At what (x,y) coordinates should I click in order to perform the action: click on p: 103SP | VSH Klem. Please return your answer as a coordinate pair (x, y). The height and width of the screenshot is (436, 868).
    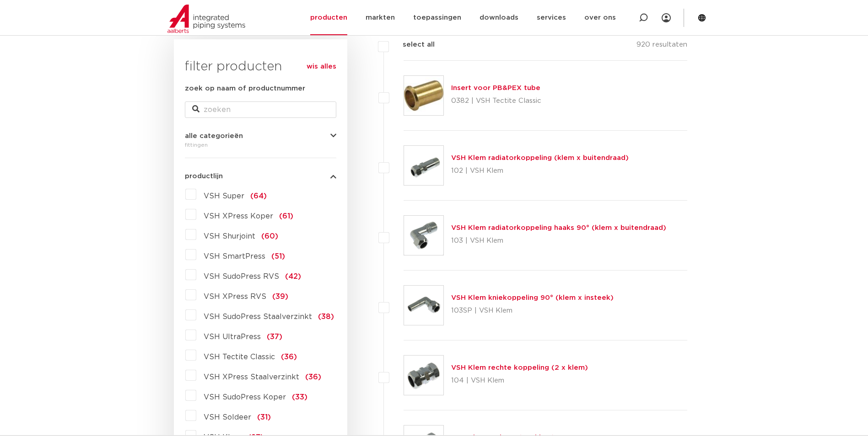
    Looking at the image, I should click on (532, 311).